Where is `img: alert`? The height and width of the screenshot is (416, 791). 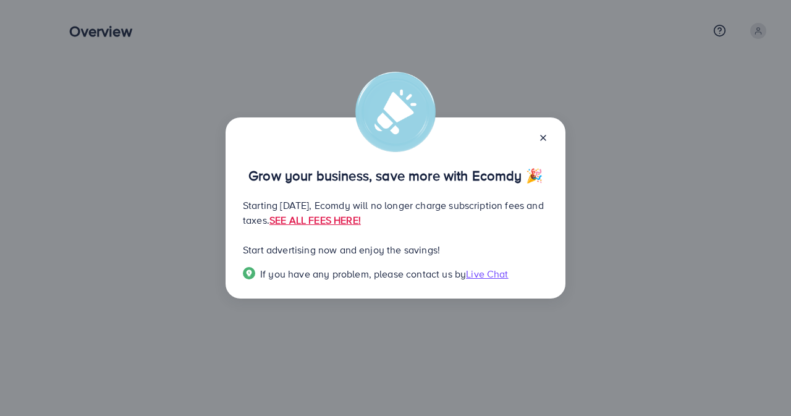
img: alert is located at coordinates (395, 112).